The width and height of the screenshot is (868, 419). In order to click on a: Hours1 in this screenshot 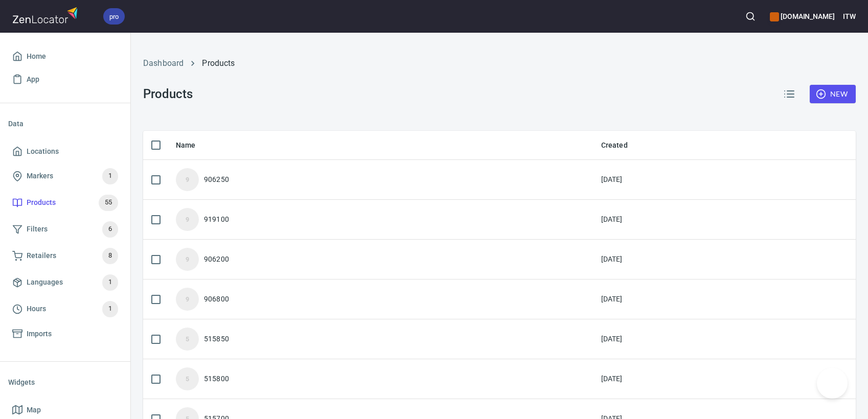, I will do `click(65, 309)`.